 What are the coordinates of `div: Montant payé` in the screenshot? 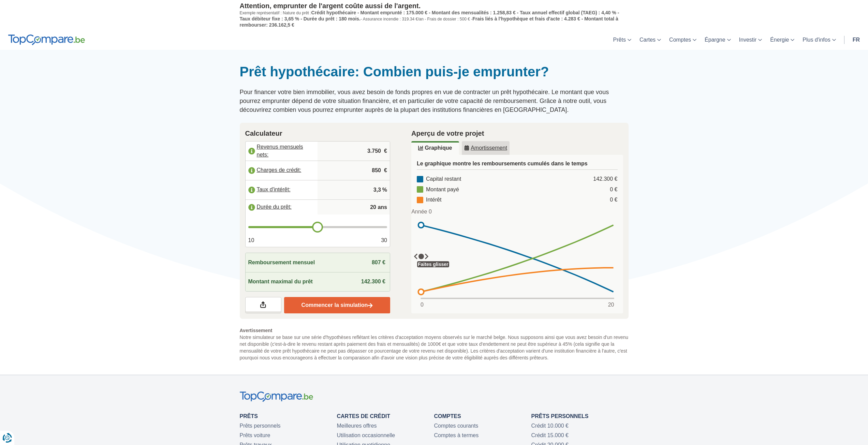 It's located at (438, 189).